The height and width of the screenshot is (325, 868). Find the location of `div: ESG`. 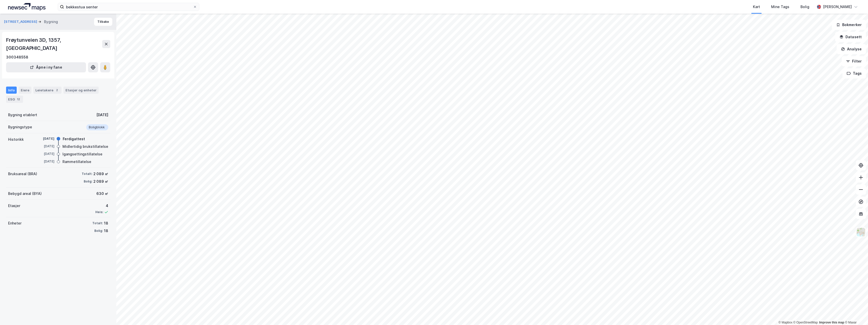

div: ESG is located at coordinates (15, 100).